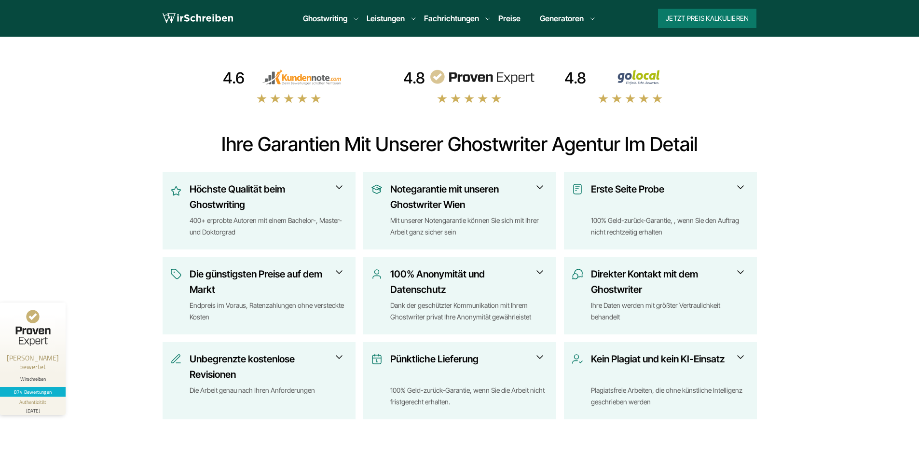 The width and height of the screenshot is (919, 456). I want to click on h3: Die günstigsten Preise auf dem Markt, so click(265, 282).